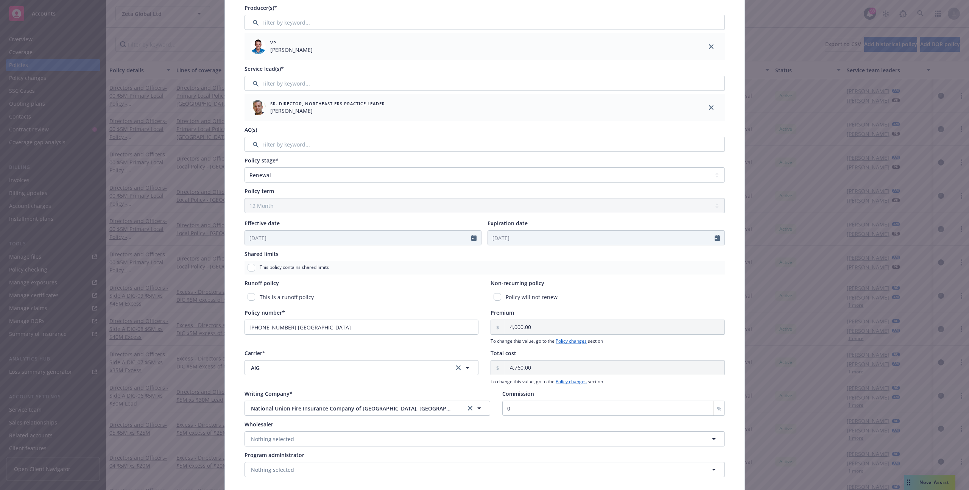 The image size is (969, 490). What do you see at coordinates (485, 268) in the screenshot?
I see `div: This policy contains shared limits` at bounding box center [485, 268].